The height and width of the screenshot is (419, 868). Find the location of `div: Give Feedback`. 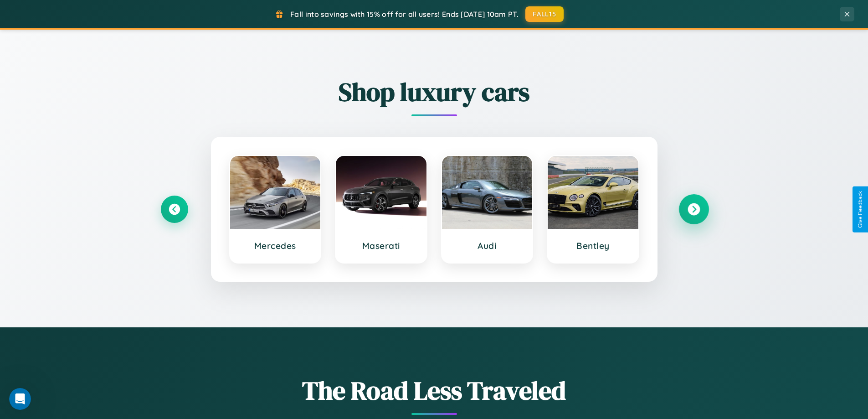

div: Give Feedback is located at coordinates (860, 209).